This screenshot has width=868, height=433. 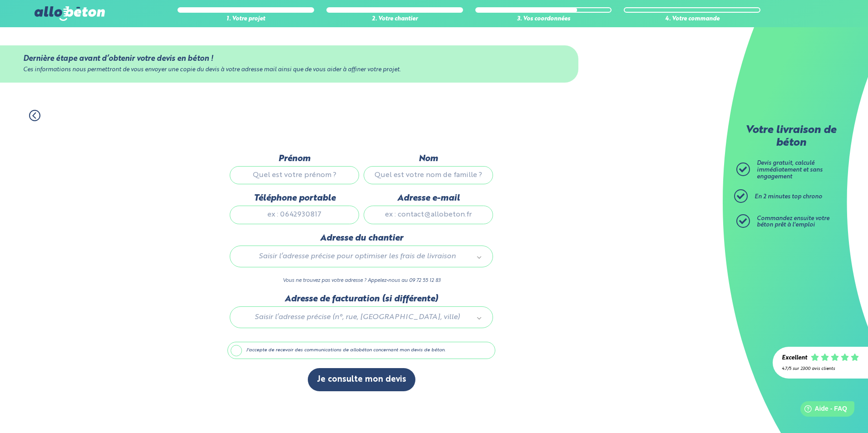 I want to click on div: Dernière étape avant d’obtenir votre devis en béton !, so click(x=289, y=58).